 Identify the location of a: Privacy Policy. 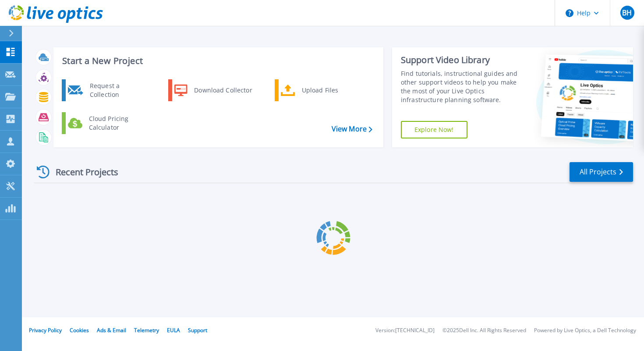
(45, 330).